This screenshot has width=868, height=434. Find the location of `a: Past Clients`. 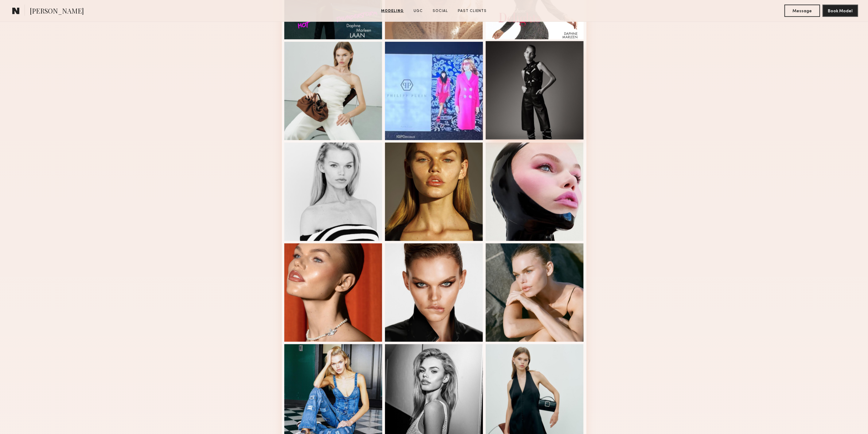

a: Past Clients is located at coordinates (473, 11).